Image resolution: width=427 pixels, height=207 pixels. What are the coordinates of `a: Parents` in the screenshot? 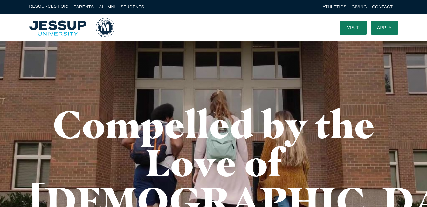 It's located at (84, 7).